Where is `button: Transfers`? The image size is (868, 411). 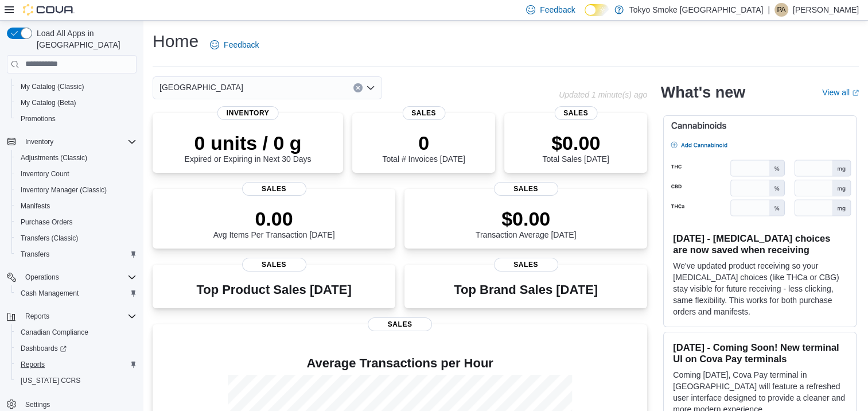
button: Transfers is located at coordinates (77, 254).